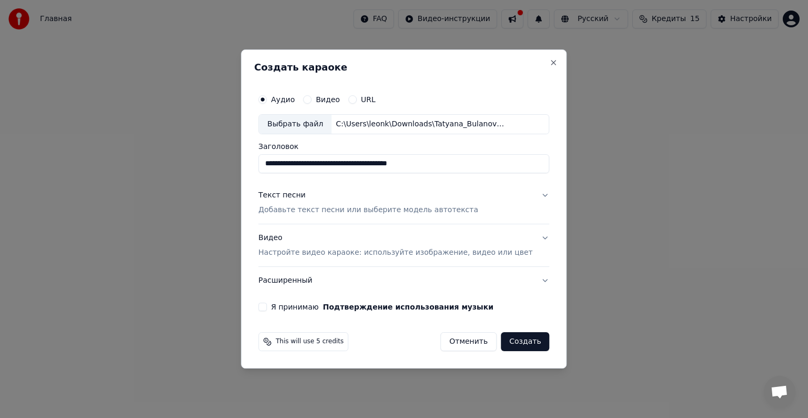 This screenshot has height=418, width=808. What do you see at coordinates (368, 99) in the screenshot?
I see `label: URL` at bounding box center [368, 99].